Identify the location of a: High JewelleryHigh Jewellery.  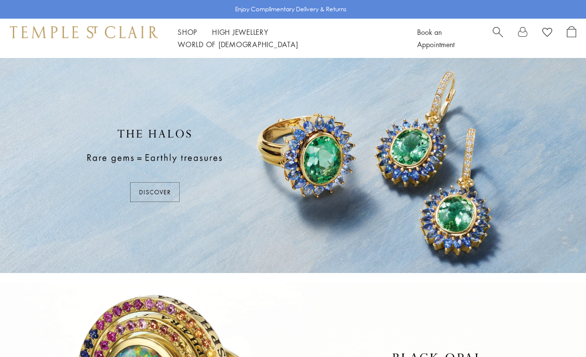
(240, 32).